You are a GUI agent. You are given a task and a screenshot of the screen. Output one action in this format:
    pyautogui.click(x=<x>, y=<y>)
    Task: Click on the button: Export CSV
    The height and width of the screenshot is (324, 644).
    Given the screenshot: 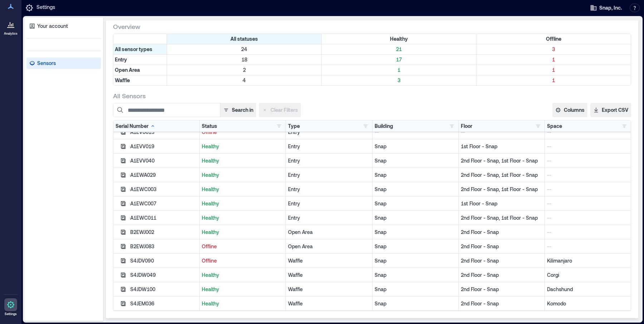 What is the action you would take?
    pyautogui.click(x=610, y=110)
    